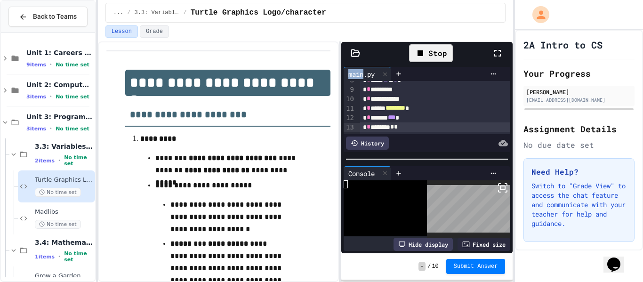 This screenshot has width=643, height=282. What do you see at coordinates (64, 276) in the screenshot?
I see `span: Grow a Garden` at bounding box center [64, 276].